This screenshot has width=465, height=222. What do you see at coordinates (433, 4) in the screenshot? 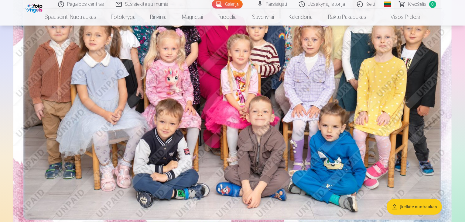
I see `span: 0` at bounding box center [433, 4].